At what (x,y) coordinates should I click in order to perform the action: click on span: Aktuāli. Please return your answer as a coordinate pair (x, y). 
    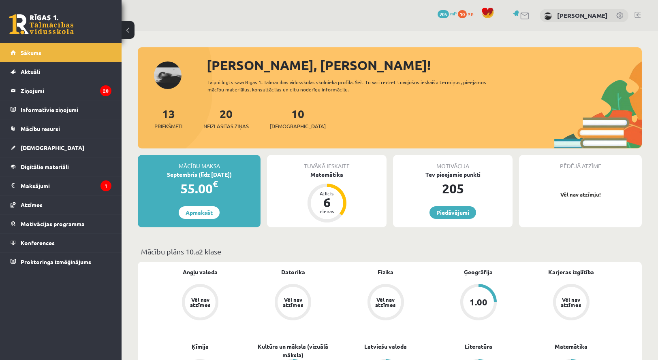
    Looking at the image, I should click on (30, 72).